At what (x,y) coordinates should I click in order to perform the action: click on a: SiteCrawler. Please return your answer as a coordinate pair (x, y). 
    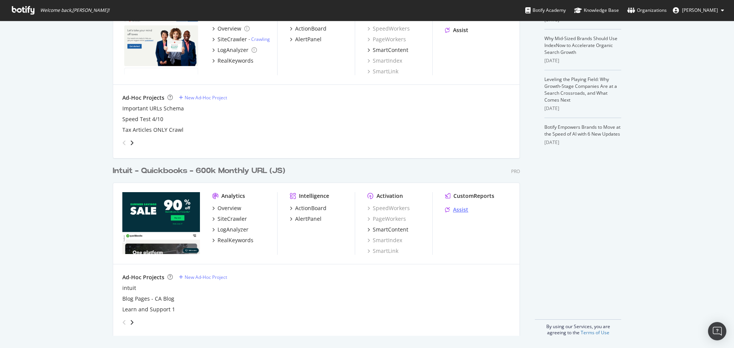
    Looking at the image, I should click on (229, 219).